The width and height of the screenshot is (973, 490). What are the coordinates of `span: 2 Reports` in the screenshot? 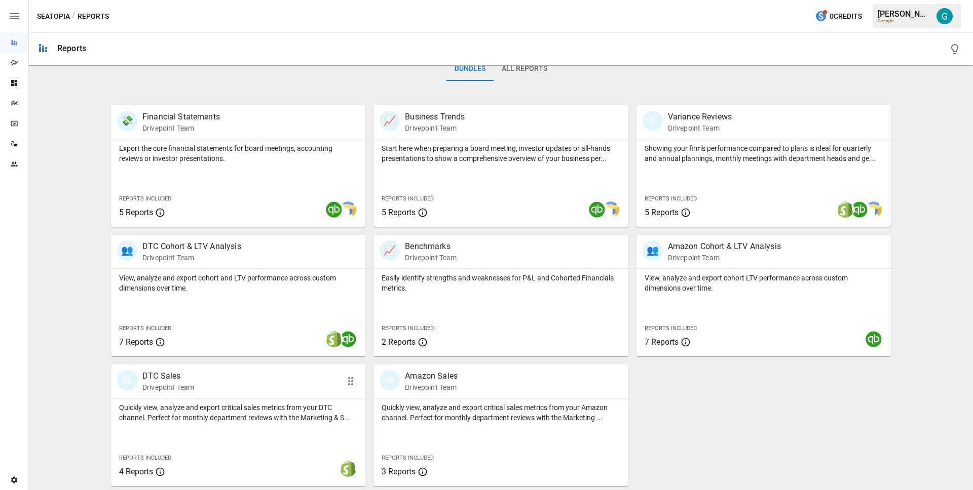 It's located at (398, 342).